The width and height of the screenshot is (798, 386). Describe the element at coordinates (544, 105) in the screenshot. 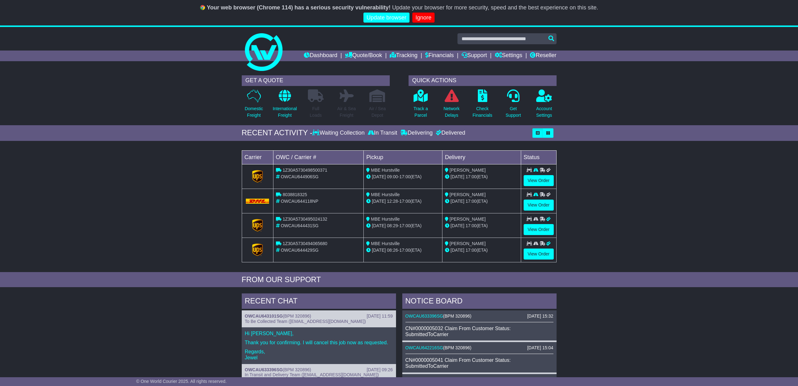

I see `a: AccountSettings` at that location.